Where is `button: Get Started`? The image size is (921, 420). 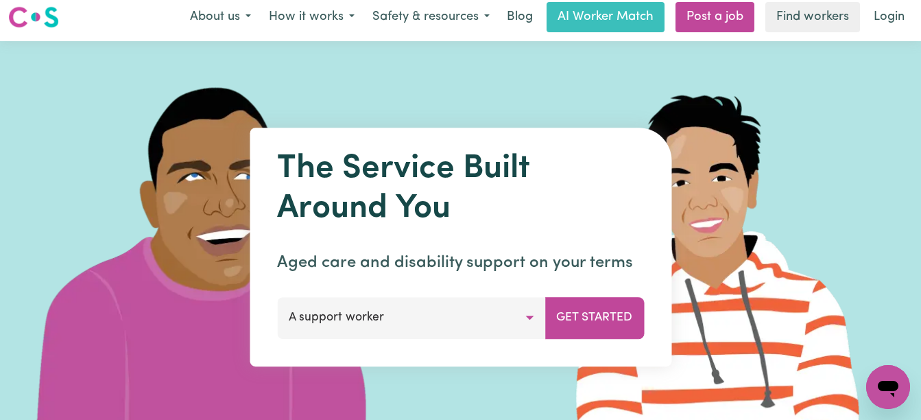 button: Get Started is located at coordinates (594, 317).